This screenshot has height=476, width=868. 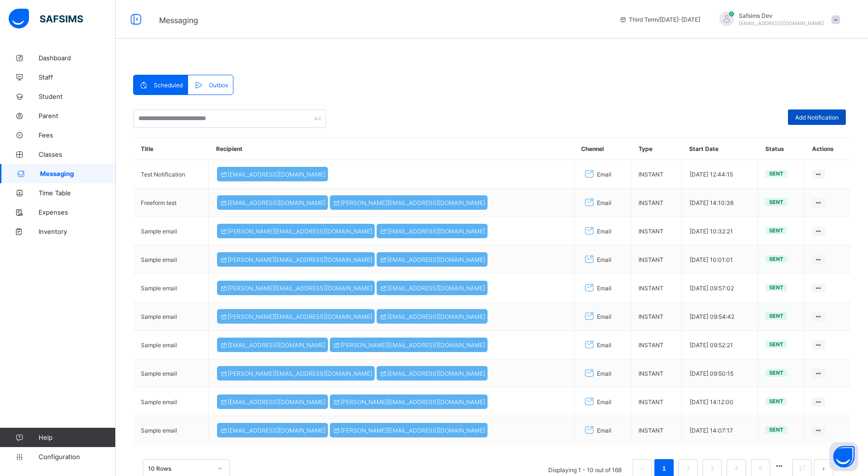 What do you see at coordinates (77, 154) in the screenshot?
I see `span: Classes` at bounding box center [77, 154].